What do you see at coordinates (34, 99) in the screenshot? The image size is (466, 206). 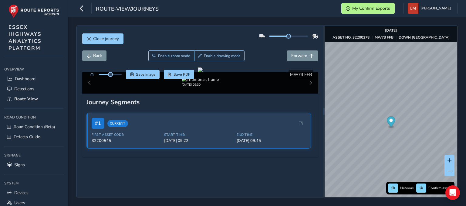 I see `a: Route View` at bounding box center [34, 99].